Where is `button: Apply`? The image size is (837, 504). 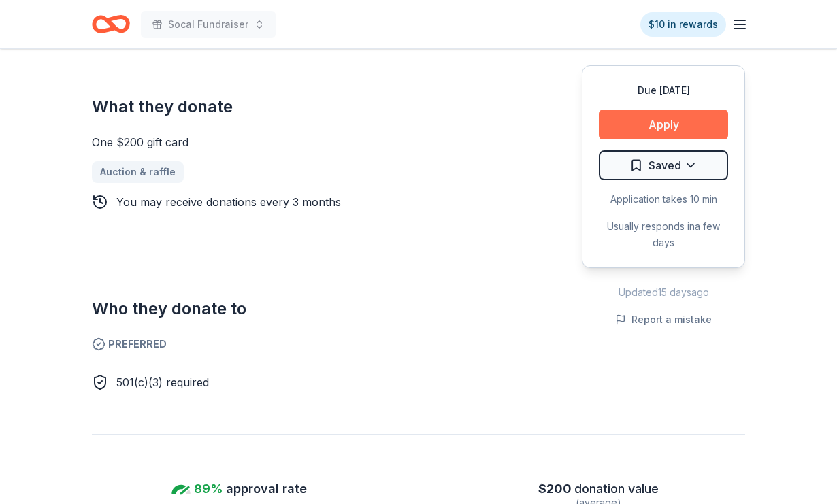 button: Apply is located at coordinates (663, 124).